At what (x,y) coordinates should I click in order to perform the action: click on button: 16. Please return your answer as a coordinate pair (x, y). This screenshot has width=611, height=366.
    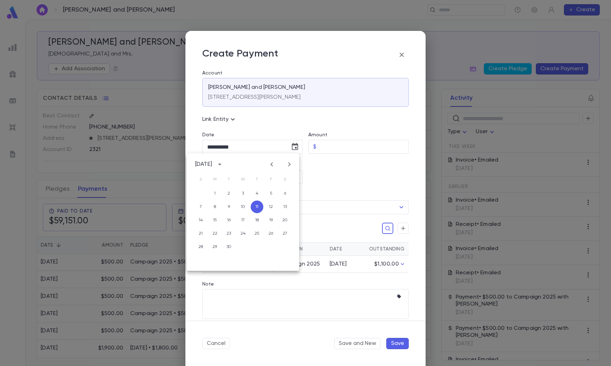
    Looking at the image, I should click on (229, 220).